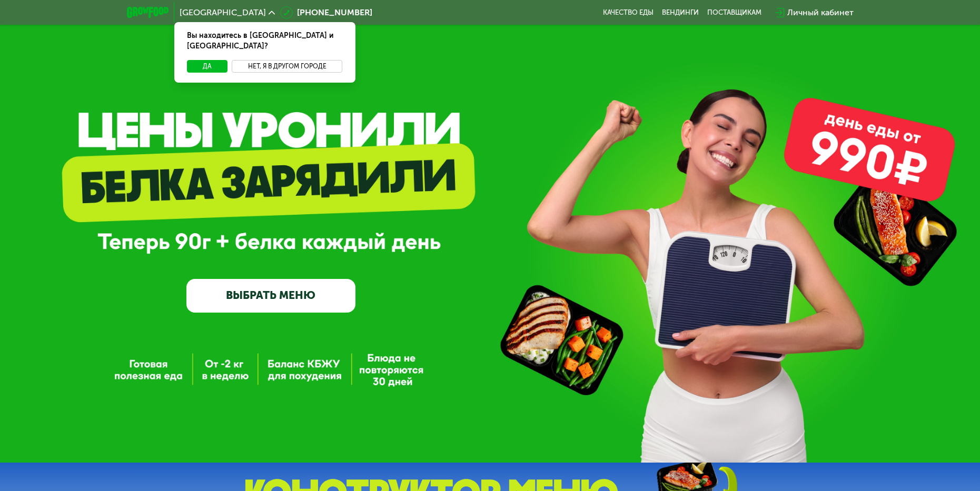 Image resolution: width=980 pixels, height=491 pixels. Describe the element at coordinates (821, 13) in the screenshot. I see `div: Личный кабинет` at that location.